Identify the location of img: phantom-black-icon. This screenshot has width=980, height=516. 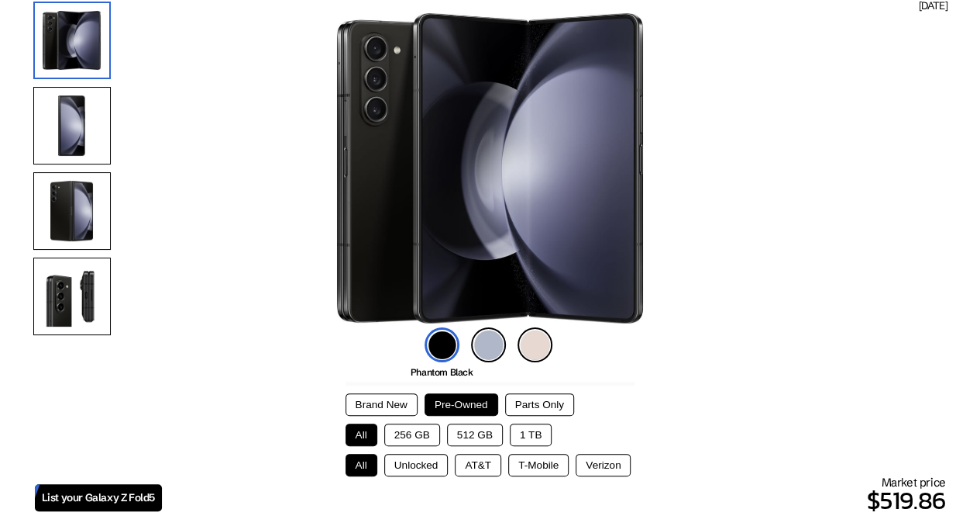
(442, 345).